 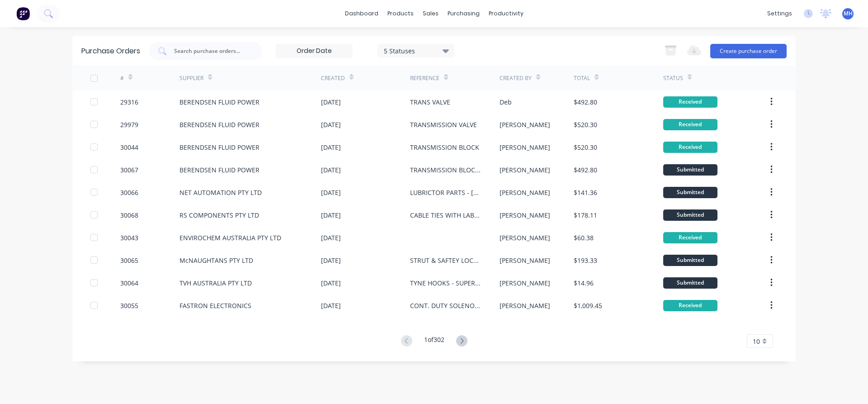 What do you see at coordinates (756, 341) in the screenshot?
I see `span: 10` at bounding box center [756, 341].